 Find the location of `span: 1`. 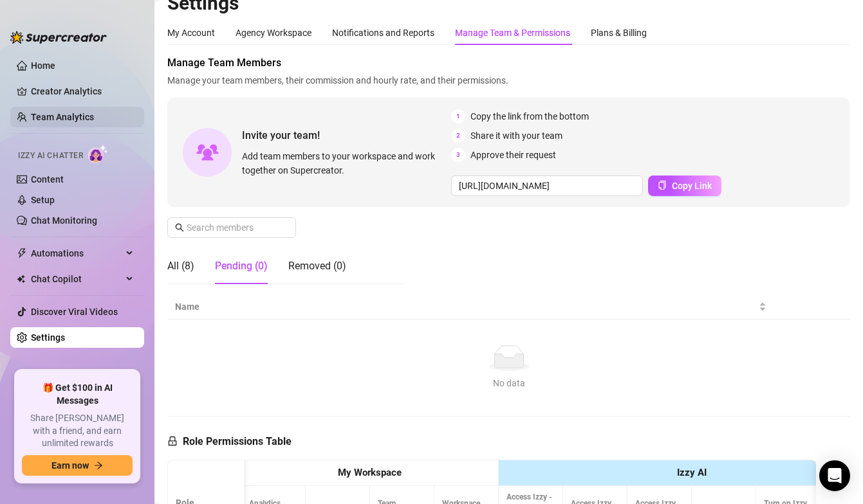

span: 1 is located at coordinates (458, 116).